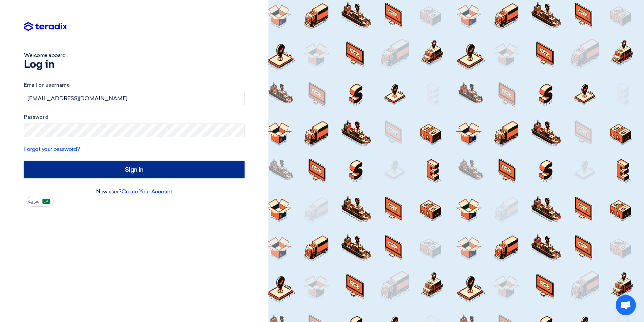 The height and width of the screenshot is (322, 644). Describe the element at coordinates (134, 99) in the screenshot. I see `input: Enter your business email or username` at that location.